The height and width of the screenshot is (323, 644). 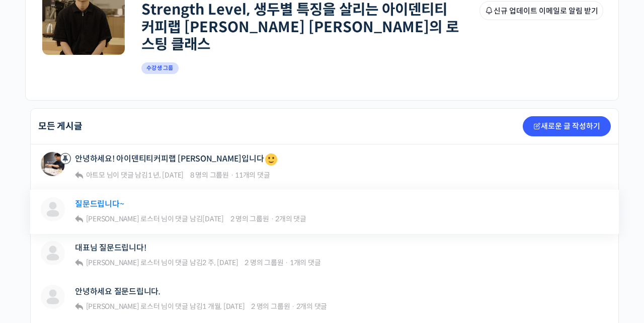 I want to click on a: 아트모, so click(x=95, y=175).